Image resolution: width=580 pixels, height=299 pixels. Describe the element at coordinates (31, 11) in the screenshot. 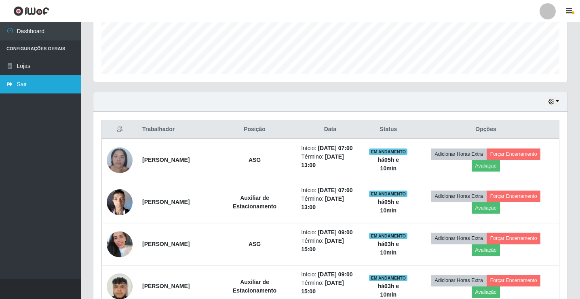

I see `img: CoreUI Logo` at that location.